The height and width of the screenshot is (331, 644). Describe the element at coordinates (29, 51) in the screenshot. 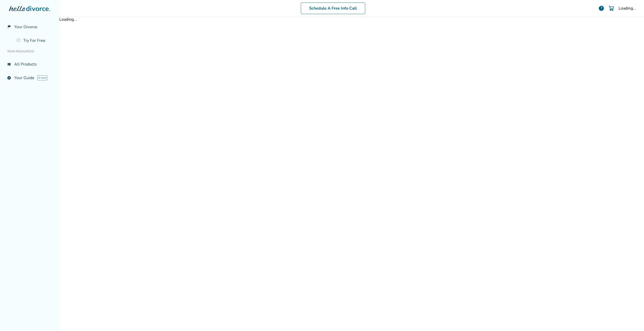

I see `li: Your Resources` at that location.